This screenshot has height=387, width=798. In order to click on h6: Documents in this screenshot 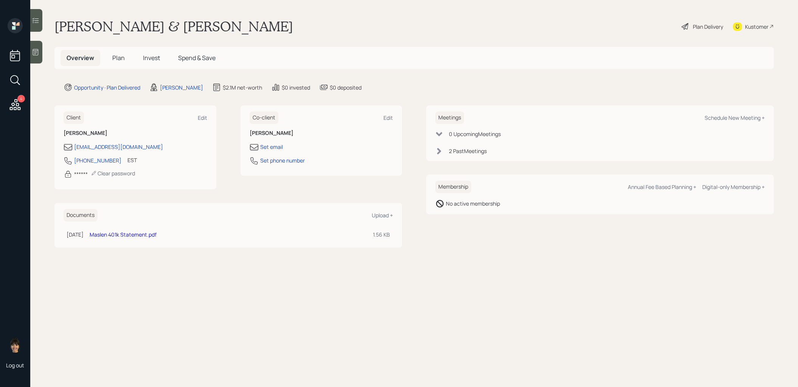, I will do `click(81, 215)`.